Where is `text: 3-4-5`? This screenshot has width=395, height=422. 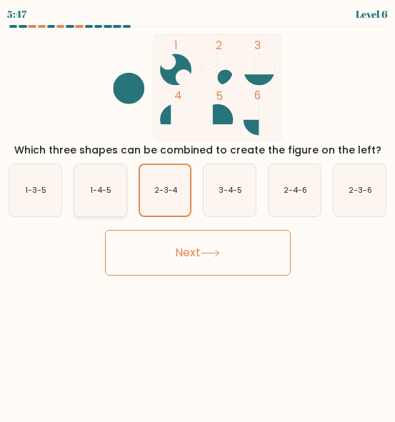
text: 3-4-5 is located at coordinates (230, 190).